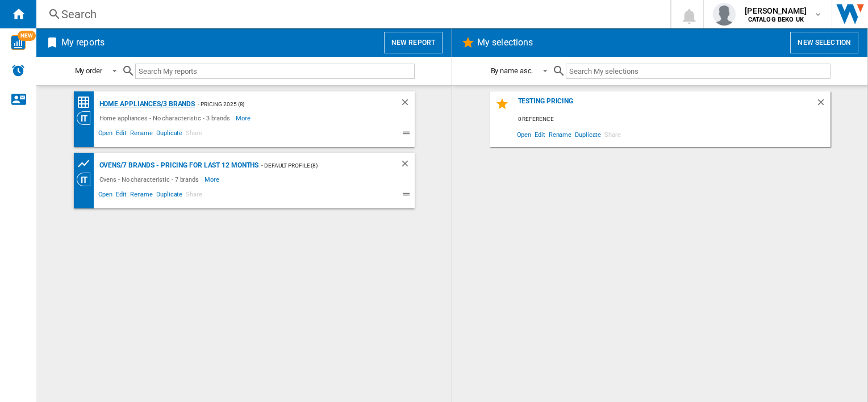 Image resolution: width=868 pixels, height=402 pixels. I want to click on div: Ovens/7 brands - Pricing for last 12 months, so click(178, 165).